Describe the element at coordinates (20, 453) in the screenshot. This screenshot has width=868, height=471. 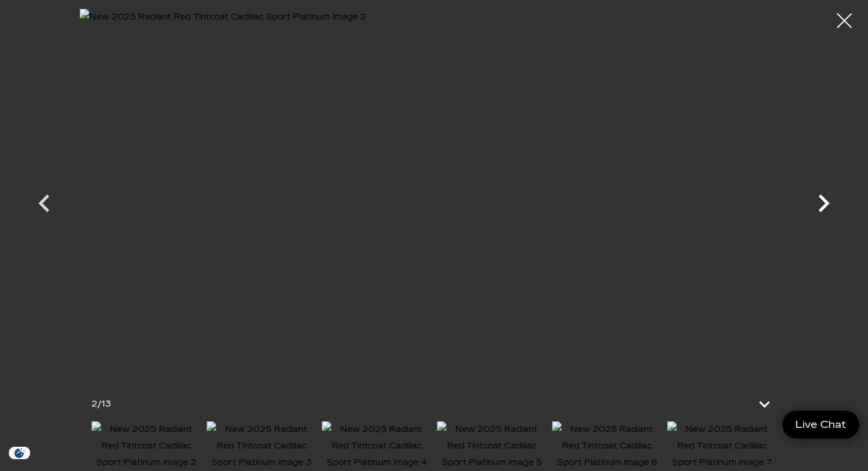
I see `section: Click to Open Cookie Consent Modal` at that location.